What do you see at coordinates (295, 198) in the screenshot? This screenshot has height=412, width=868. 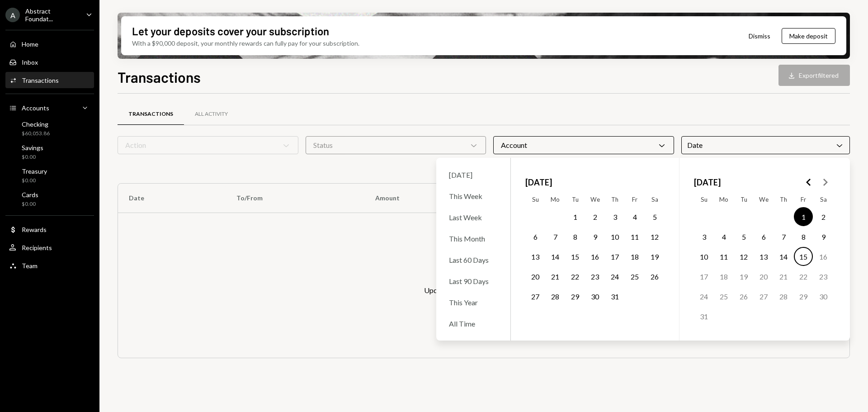 I see `th: To/From` at bounding box center [295, 198].